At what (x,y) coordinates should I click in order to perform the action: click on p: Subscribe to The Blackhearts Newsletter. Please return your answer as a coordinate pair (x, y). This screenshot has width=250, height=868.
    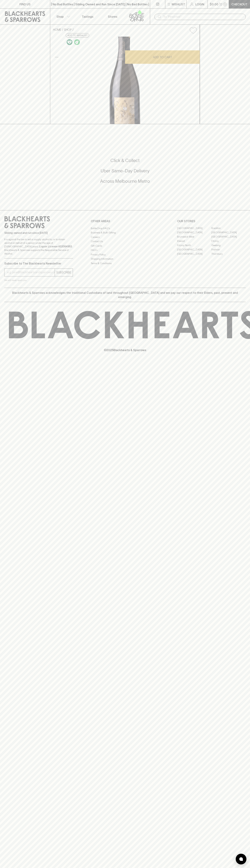
    Looking at the image, I should click on (39, 264).